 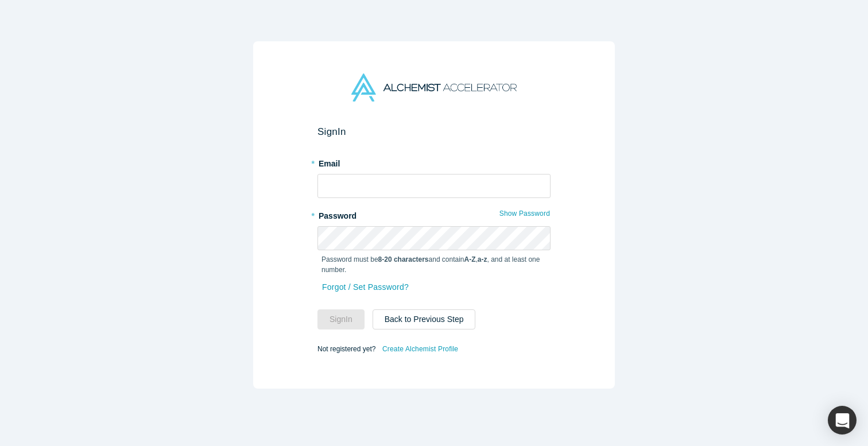 I want to click on strong: A-Z, so click(x=470, y=259).